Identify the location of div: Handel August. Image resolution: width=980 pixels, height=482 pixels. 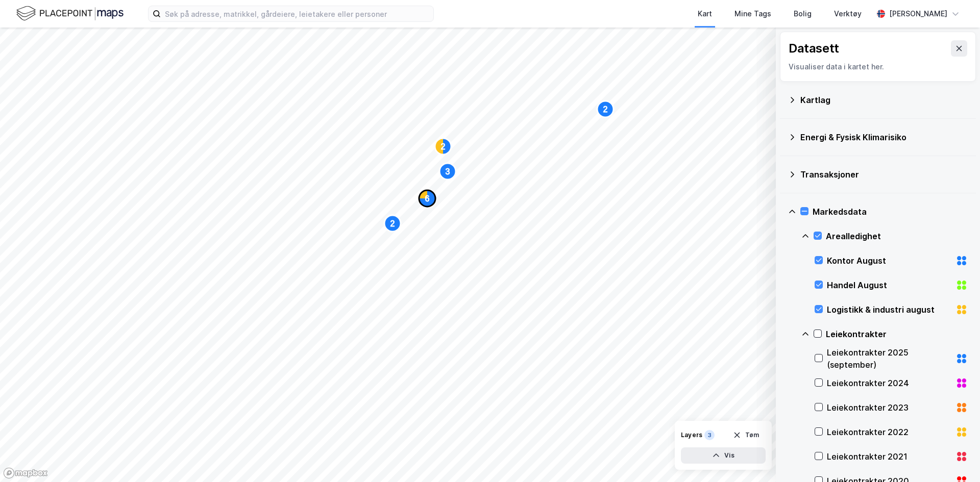
(889, 285).